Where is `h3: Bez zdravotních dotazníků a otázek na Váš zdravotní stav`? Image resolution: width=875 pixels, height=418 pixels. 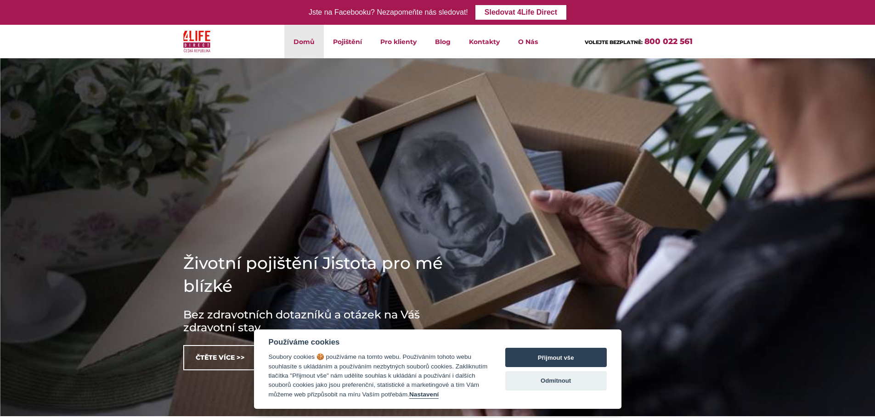
h3: Bez zdravotních dotazníků a otázek na Váš zdravotní stav is located at coordinates (321, 322).